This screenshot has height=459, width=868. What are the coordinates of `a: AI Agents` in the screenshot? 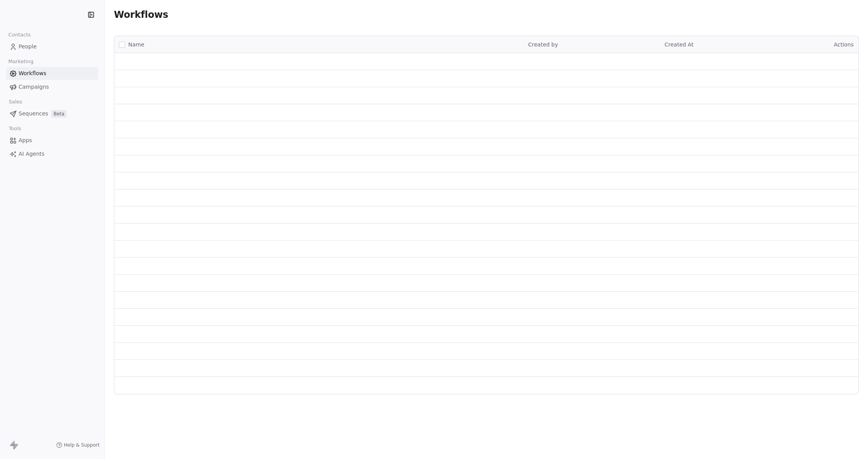 It's located at (52, 154).